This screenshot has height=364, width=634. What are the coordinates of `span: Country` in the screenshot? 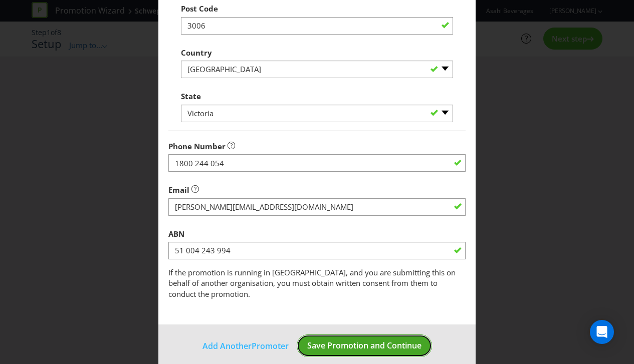 It's located at (197, 52).